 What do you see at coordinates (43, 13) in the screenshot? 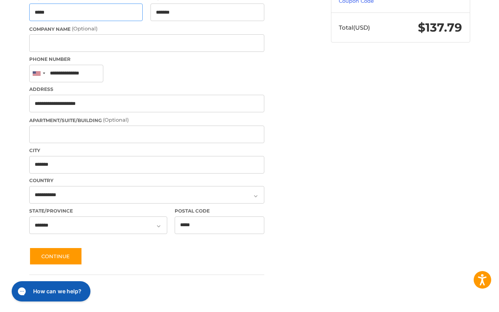
I see `button: Gorgias live chat` at bounding box center [43, 13].